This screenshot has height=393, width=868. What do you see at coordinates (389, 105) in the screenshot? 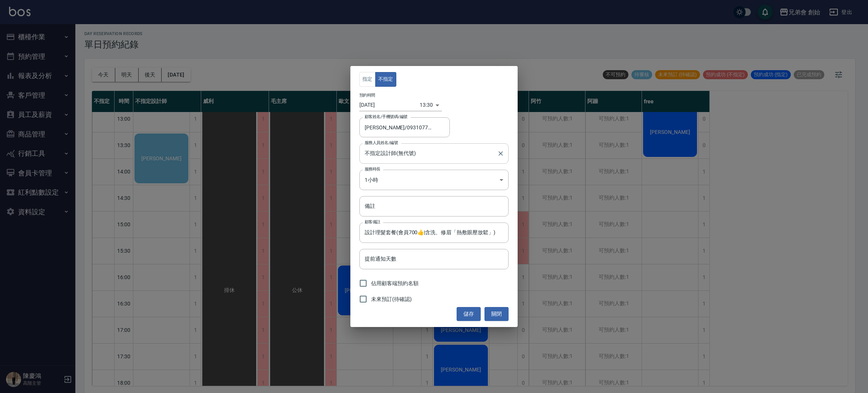
I see `input: Choose date, selected date is 2025-09-24` at bounding box center [389, 105].